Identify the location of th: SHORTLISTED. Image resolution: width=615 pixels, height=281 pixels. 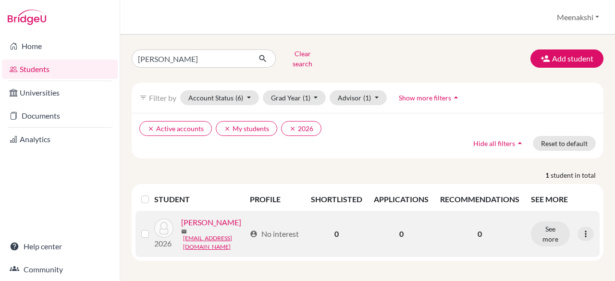
(336, 199).